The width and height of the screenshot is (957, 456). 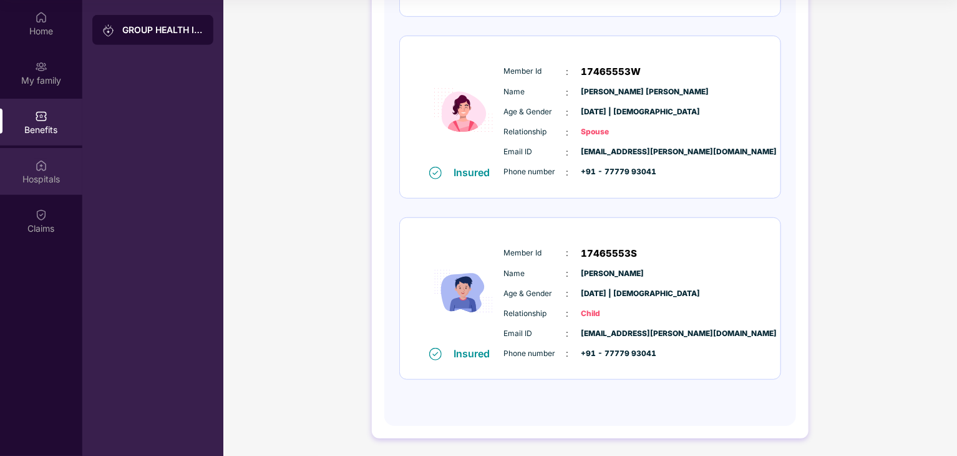 I want to click on img: svg+xml;base64,PHN2ZyBpZD0iQmVuZWZpdHMiIHhtbG5zPSJodHRwOi8vd3d3LnczLm9yZy8yMDAwL3N2ZyIgd2lkdGg9Ij..., so click(x=41, y=116).